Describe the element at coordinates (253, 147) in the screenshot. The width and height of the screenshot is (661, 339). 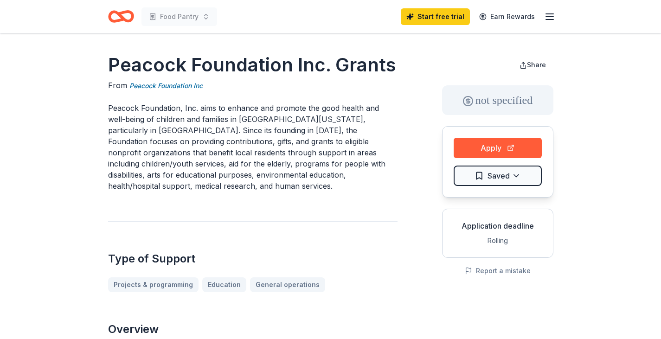
I see `p: Peacock Foundation, Inc. aims to enhance and promote the good health and well-being of children a...` at that location.